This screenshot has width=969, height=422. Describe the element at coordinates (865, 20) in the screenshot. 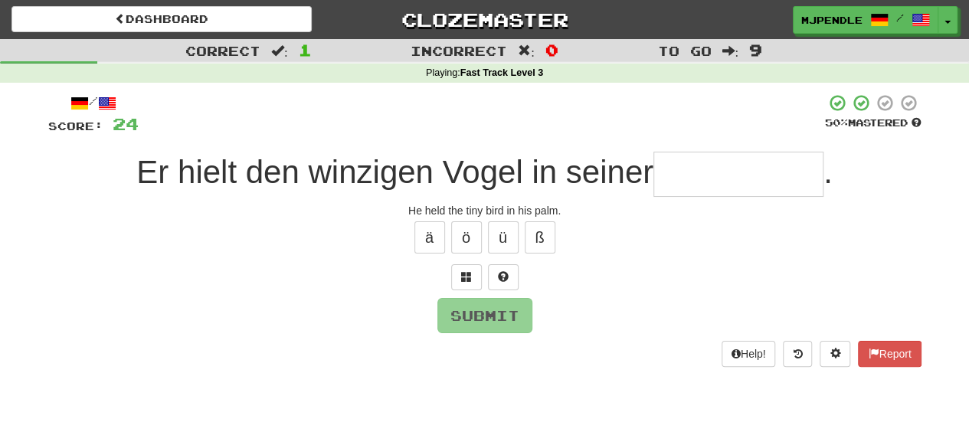

I see `a: mjpendle /` at that location.